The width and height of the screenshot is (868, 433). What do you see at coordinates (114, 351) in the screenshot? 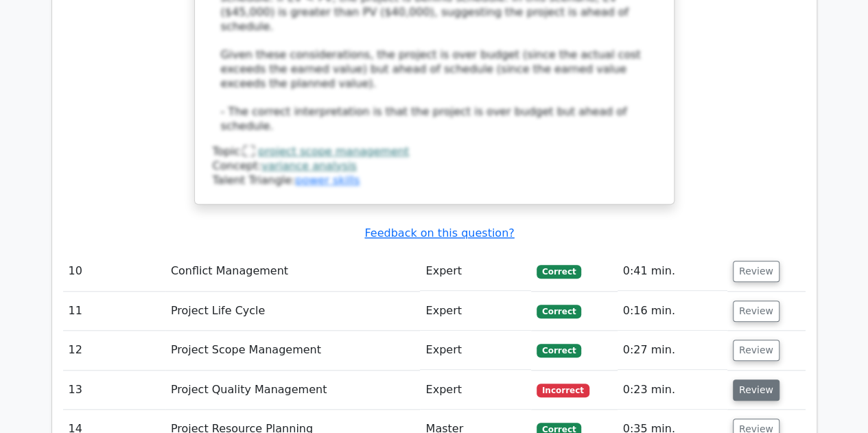
I see `td: 12` at bounding box center [114, 351].